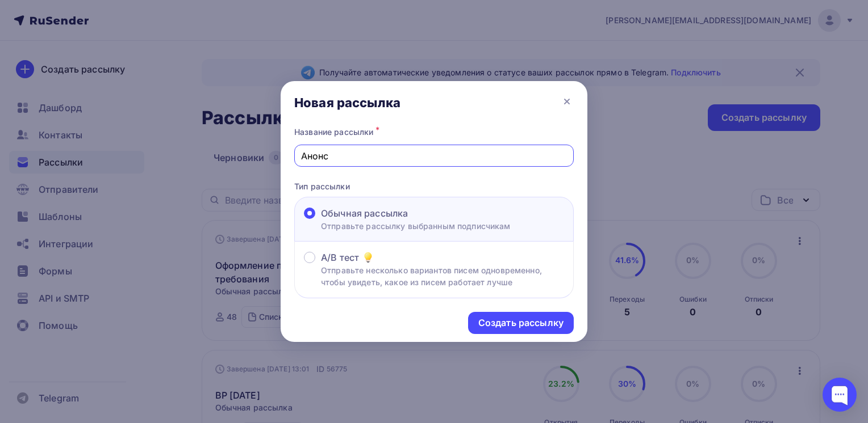 The width and height of the screenshot is (868, 423). I want to click on p: Тип рассылки, so click(434, 186).